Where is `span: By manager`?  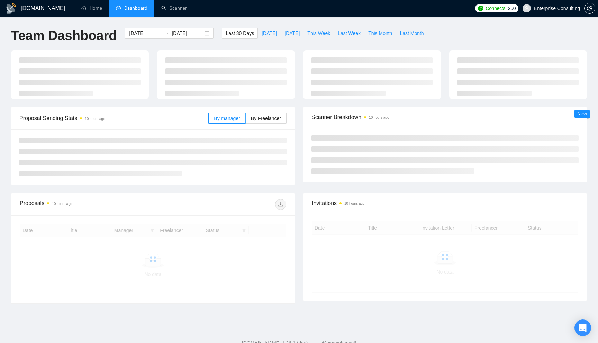
span: By manager is located at coordinates (227, 118).